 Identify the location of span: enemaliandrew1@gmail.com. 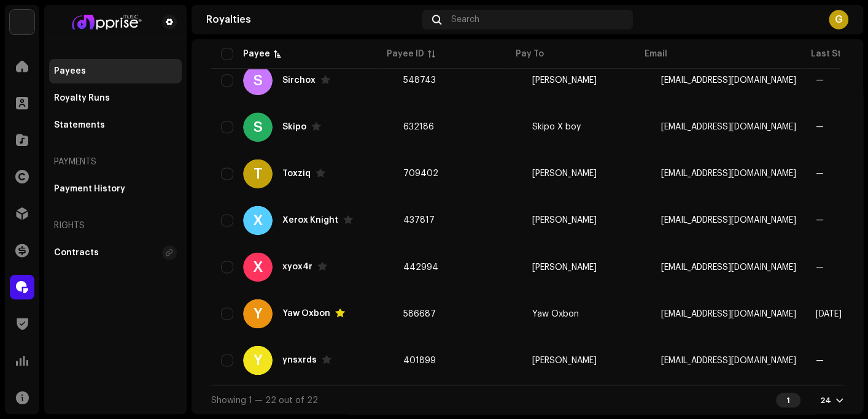
(729, 220).